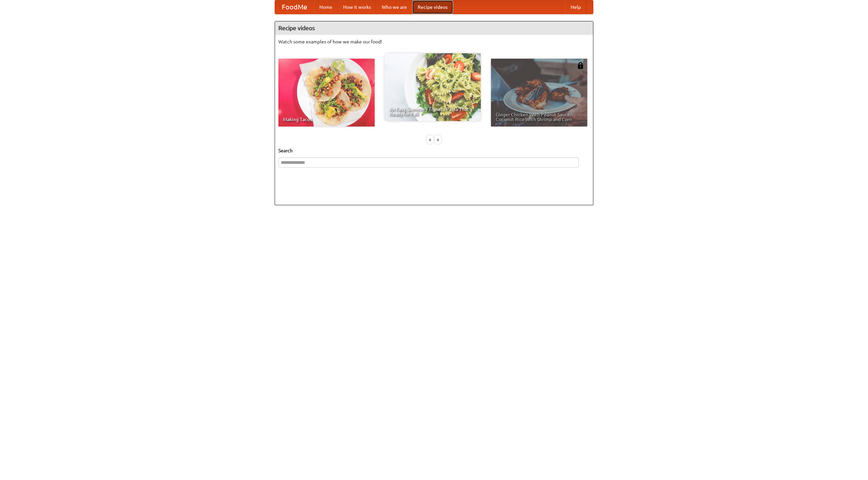 The height and width of the screenshot is (480, 868). Describe the element at coordinates (434, 28) in the screenshot. I see `h4: Recipe videos` at that location.